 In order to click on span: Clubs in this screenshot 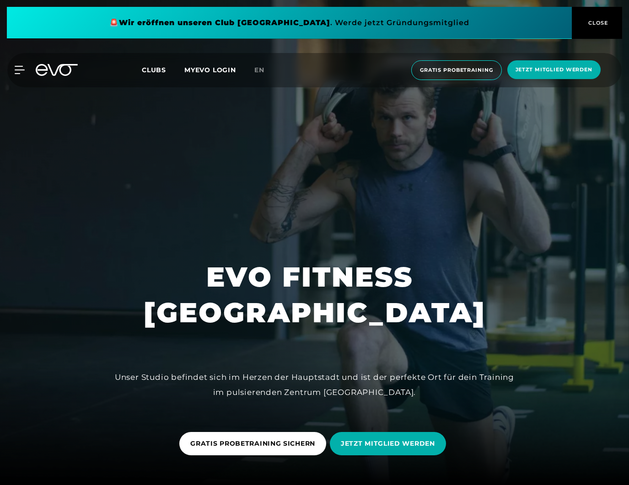, I will do `click(154, 70)`.